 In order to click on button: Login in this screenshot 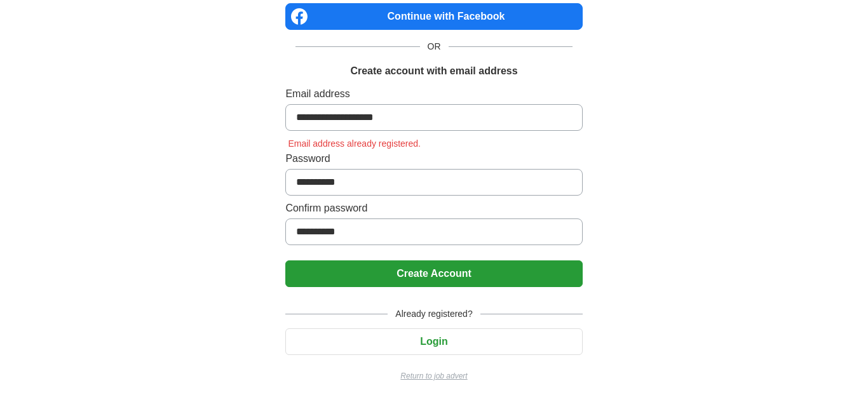, I will do `click(433, 342)`.